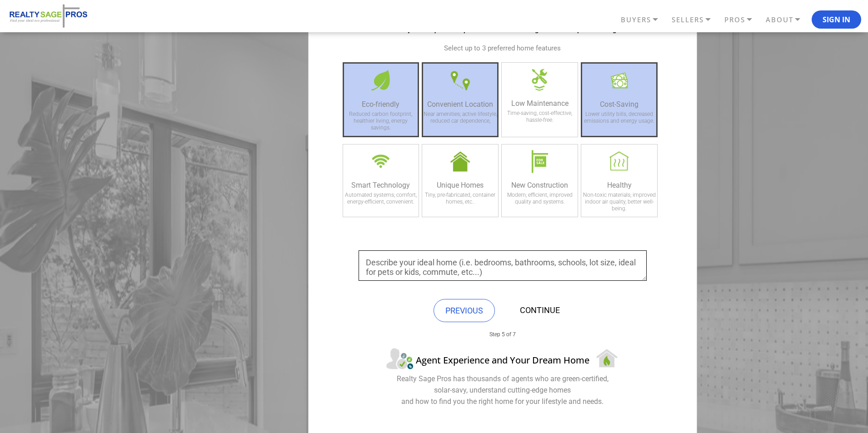  Describe the element at coordinates (619, 104) in the screenshot. I see `div: Cost-Saving` at that location.